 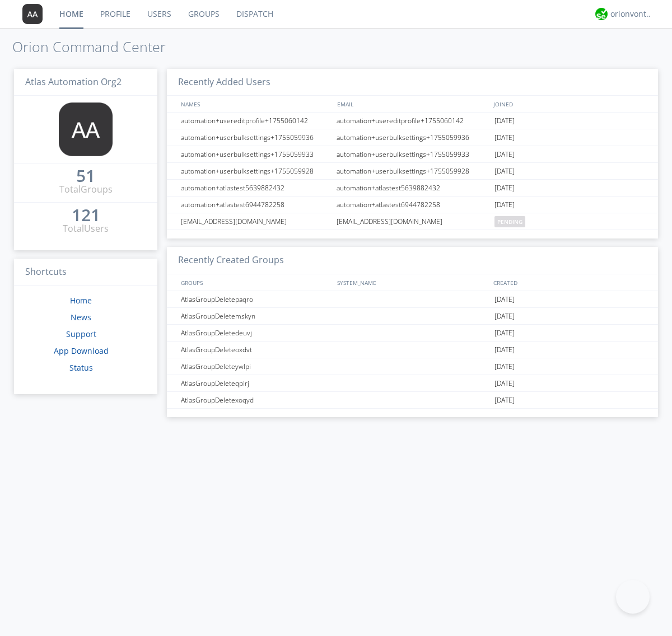 What do you see at coordinates (86, 189) in the screenshot?
I see `div: Total Groups` at bounding box center [86, 189].